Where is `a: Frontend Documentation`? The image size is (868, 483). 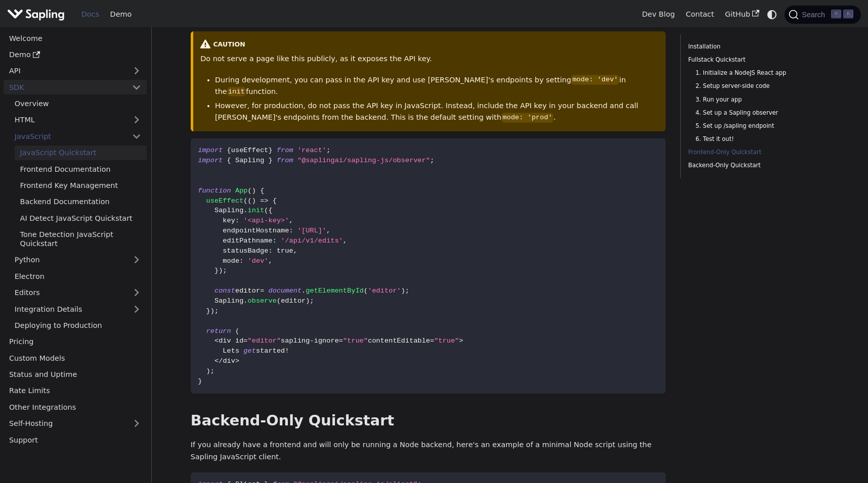 a: Frontend Documentation is located at coordinates (80, 168).